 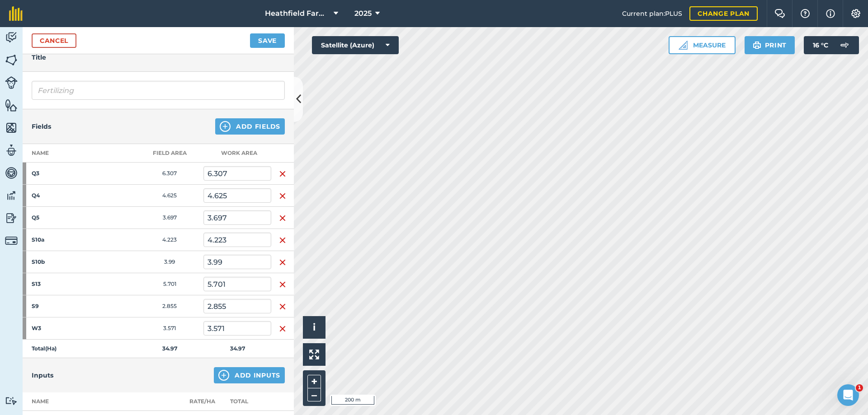 I want to click on button: i, so click(x=314, y=327).